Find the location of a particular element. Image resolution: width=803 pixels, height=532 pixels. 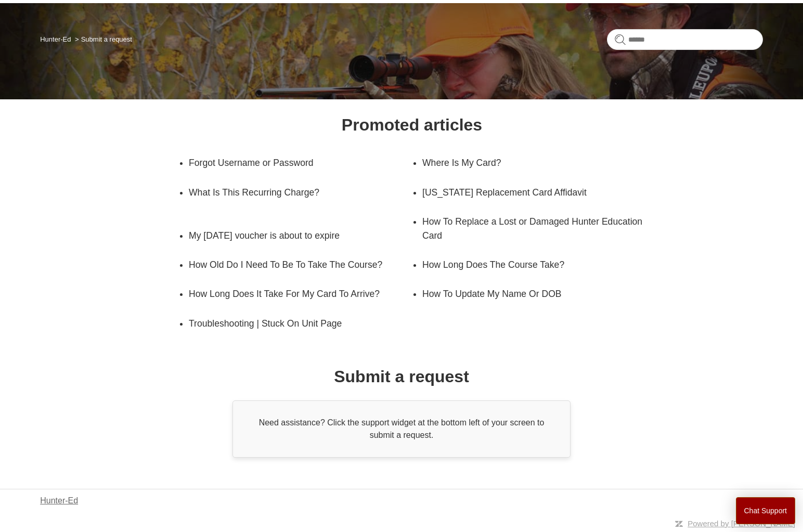

a: How Old Do I Need To Be To Take The Course? is located at coordinates (292, 265).